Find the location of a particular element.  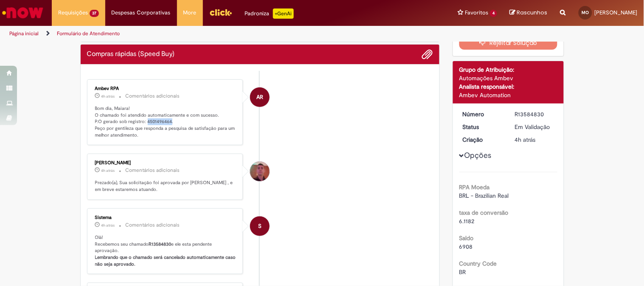

div: Alexandre Santana Da Silva is located at coordinates (260, 171).